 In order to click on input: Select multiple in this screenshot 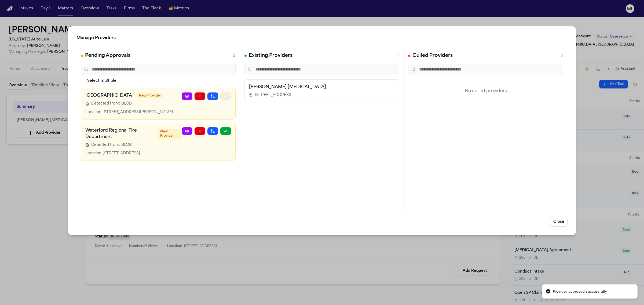, I will do `click(83, 81)`.